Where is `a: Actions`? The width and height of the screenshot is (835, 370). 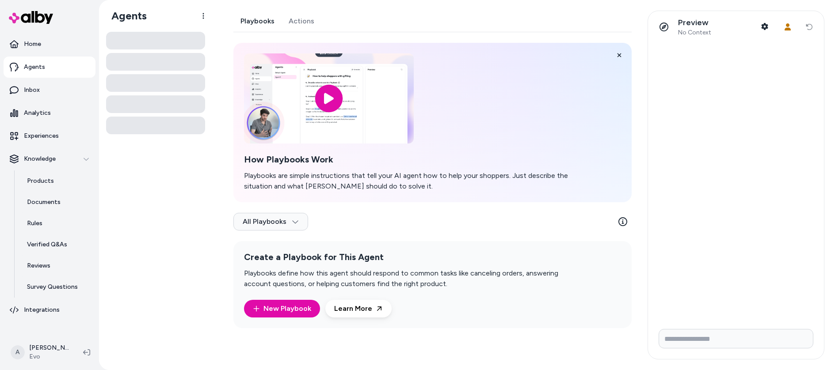 a: Actions is located at coordinates (301, 21).